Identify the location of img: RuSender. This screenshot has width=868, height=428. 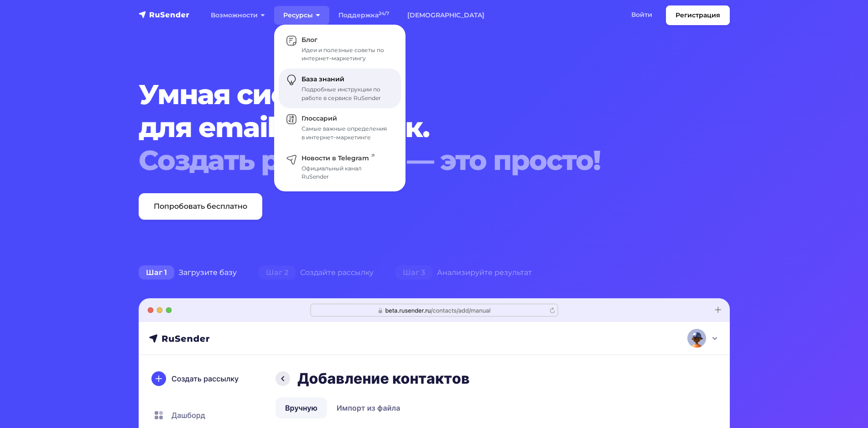
(164, 15).